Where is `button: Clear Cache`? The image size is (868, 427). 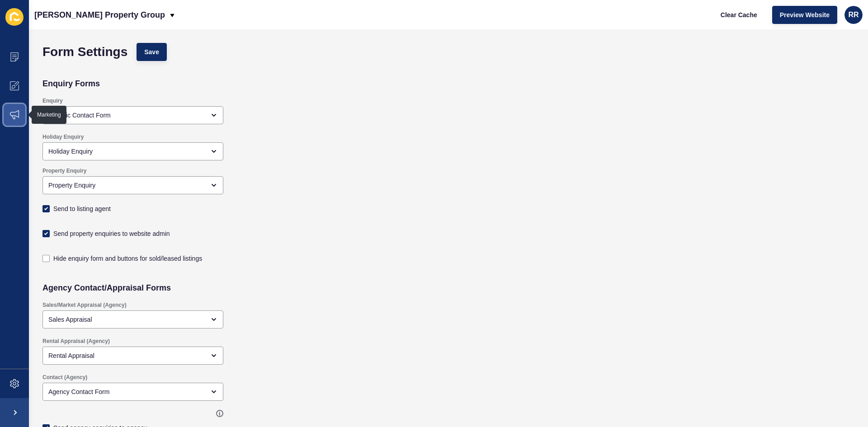 button: Clear Cache is located at coordinates (739, 15).